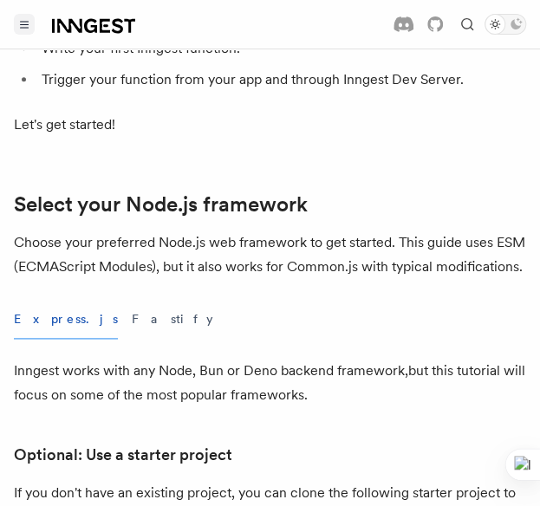 The width and height of the screenshot is (540, 506). Describe the element at coordinates (160, 204) in the screenshot. I see `a: Select your Node.js framework` at that location.